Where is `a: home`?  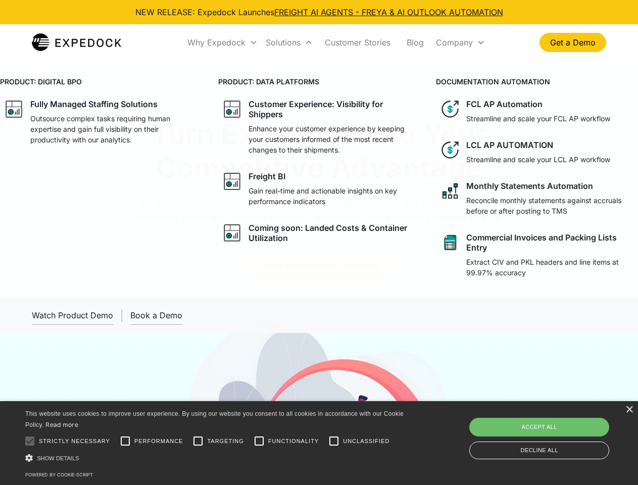
a: home is located at coordinates (76, 42).